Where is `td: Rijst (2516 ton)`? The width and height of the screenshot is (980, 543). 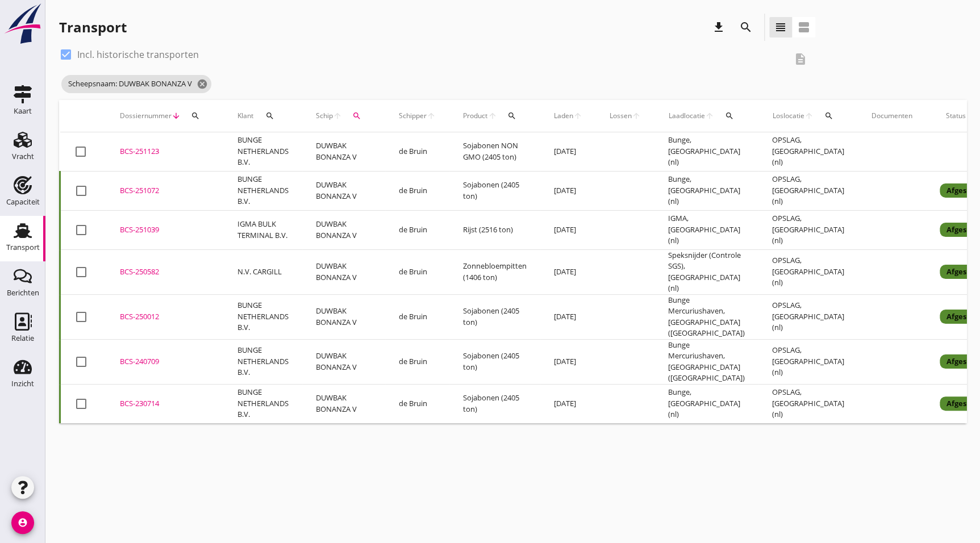
td: Rijst (2516 ton) is located at coordinates (495, 230).